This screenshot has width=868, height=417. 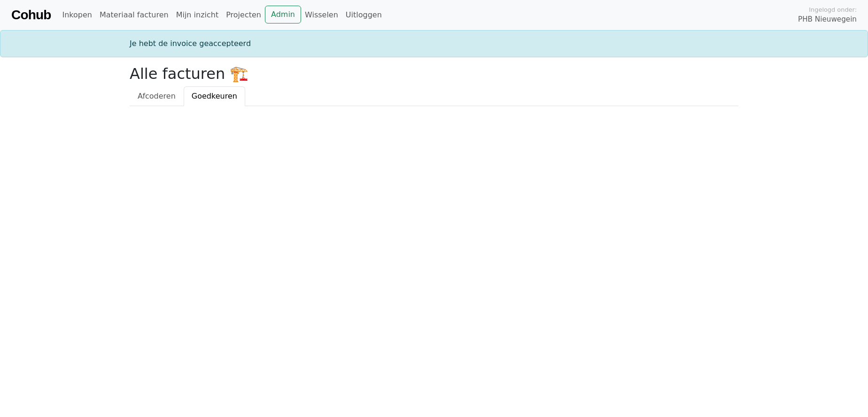 I want to click on a: Admin, so click(x=283, y=15).